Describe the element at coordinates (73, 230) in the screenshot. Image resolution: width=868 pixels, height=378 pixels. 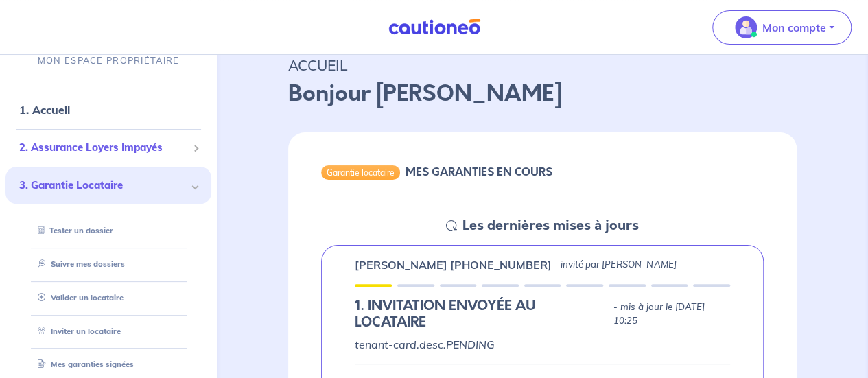
I see `a: Tester un dossier` at that location.